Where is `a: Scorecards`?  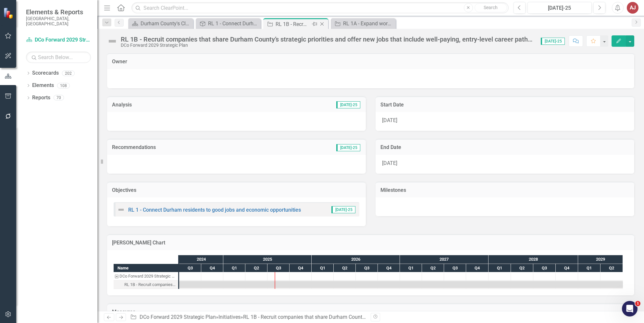
a: Scorecards is located at coordinates (46, 73).